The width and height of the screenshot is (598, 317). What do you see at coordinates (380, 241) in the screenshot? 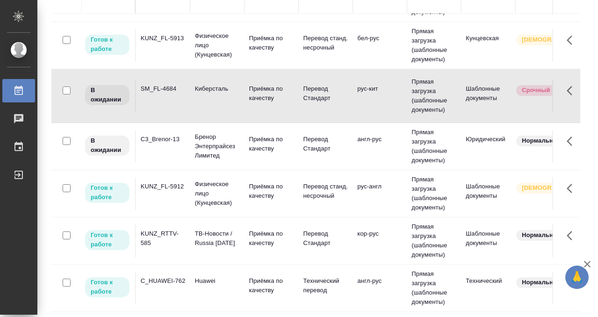
I see `td: кор-рус` at bounding box center [380, 241].